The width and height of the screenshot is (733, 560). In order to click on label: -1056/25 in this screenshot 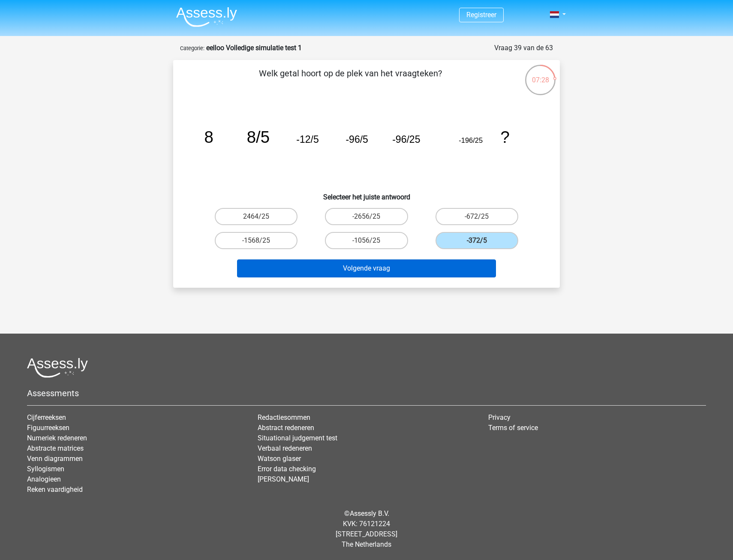, I will do `click(366, 240)`.